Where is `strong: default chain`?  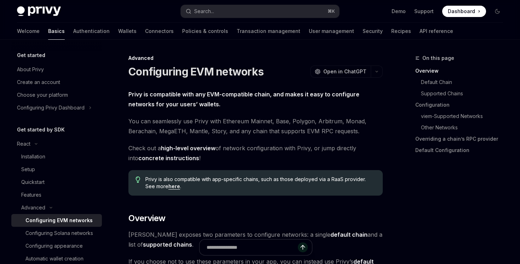 strong: default chain is located at coordinates (349, 234).